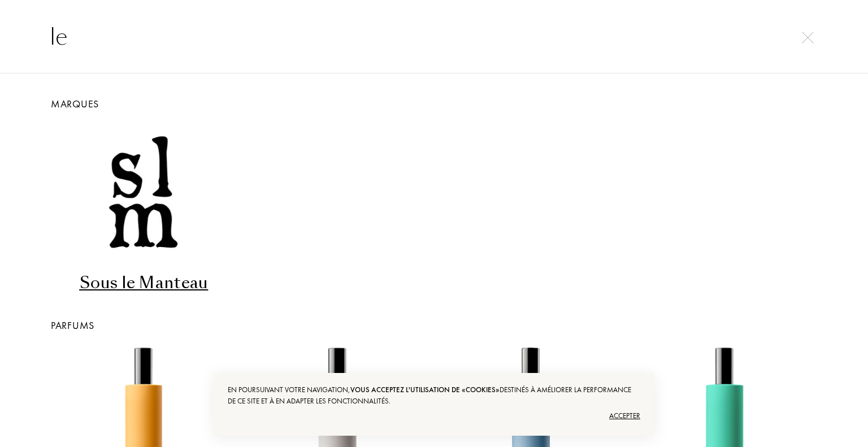 The image size is (868, 447). What do you see at coordinates (434, 395) in the screenshot?
I see `div: En poursuivant votre navigation, destinés à améliorer la performance de ce site et à en adapter l...` at bounding box center [434, 395].